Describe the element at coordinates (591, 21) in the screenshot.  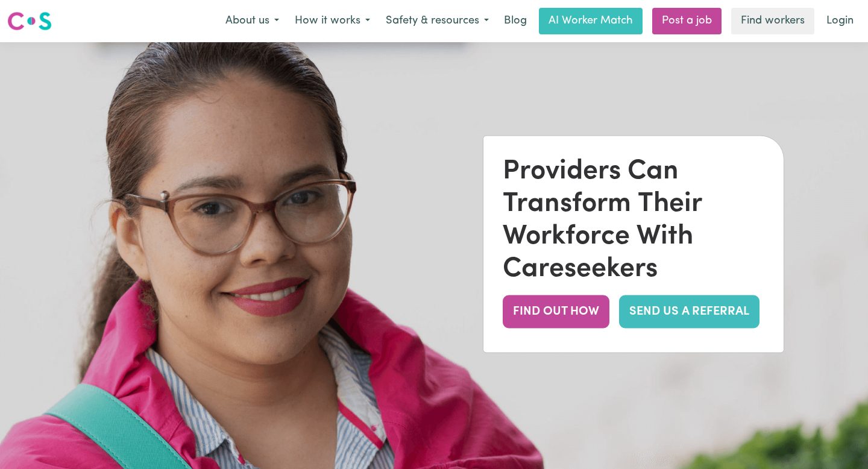
I see `a: AI Worker Match` at that location.